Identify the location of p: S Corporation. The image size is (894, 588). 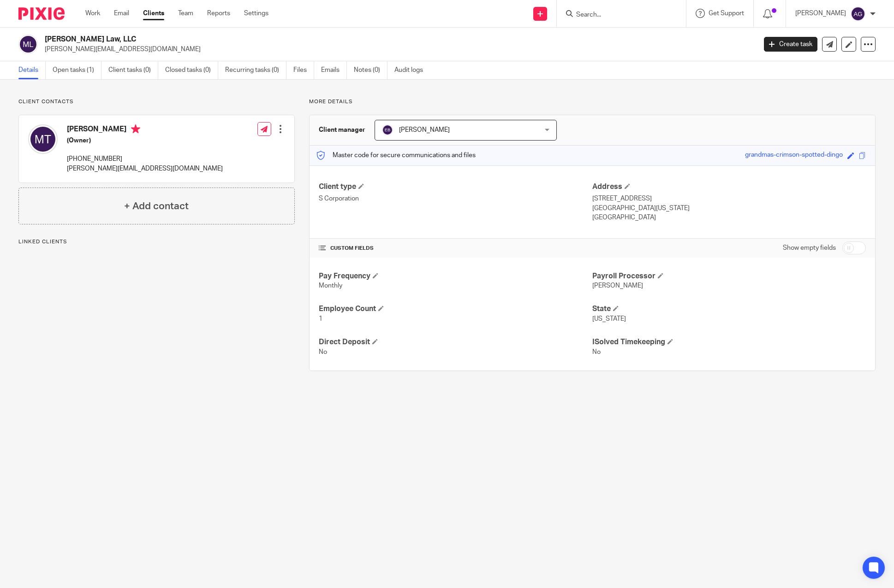
(456, 199).